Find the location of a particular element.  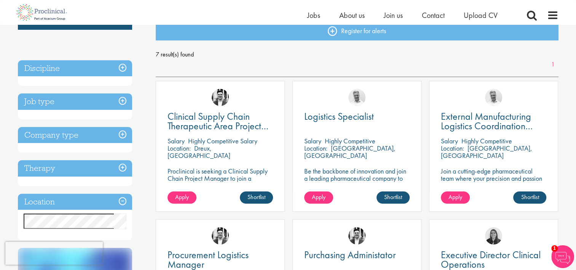

span: Join us is located at coordinates (394, 15).